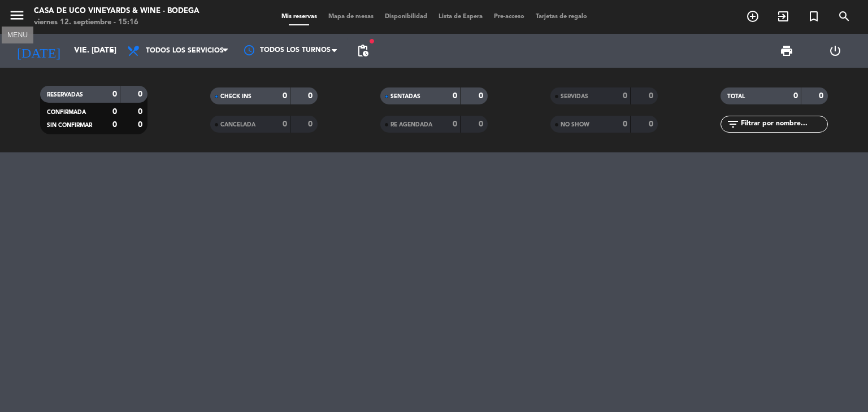 Image resolution: width=868 pixels, height=412 pixels. What do you see at coordinates (371, 41) in the screenshot?
I see `span: fiber_manual_record` at bounding box center [371, 41].